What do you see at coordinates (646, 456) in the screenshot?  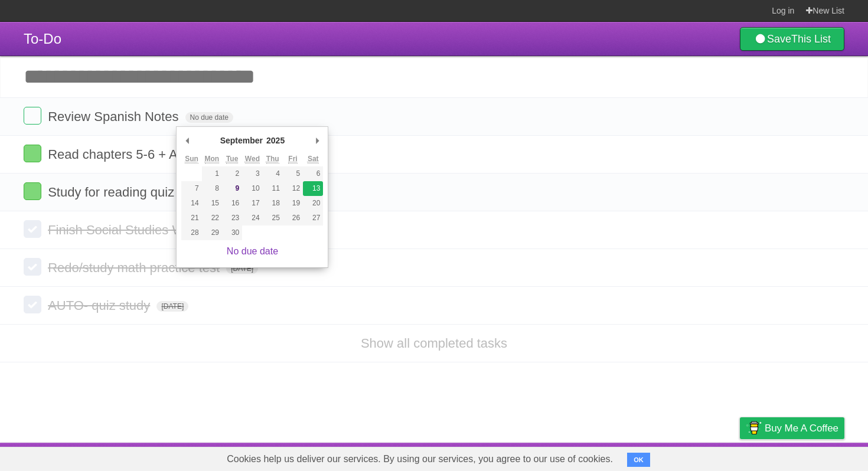 I see `a: Developers` at bounding box center [646, 456].